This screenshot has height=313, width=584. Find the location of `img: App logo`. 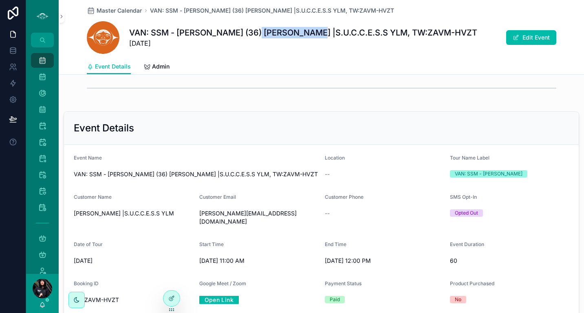

img: App logo is located at coordinates (42, 16).